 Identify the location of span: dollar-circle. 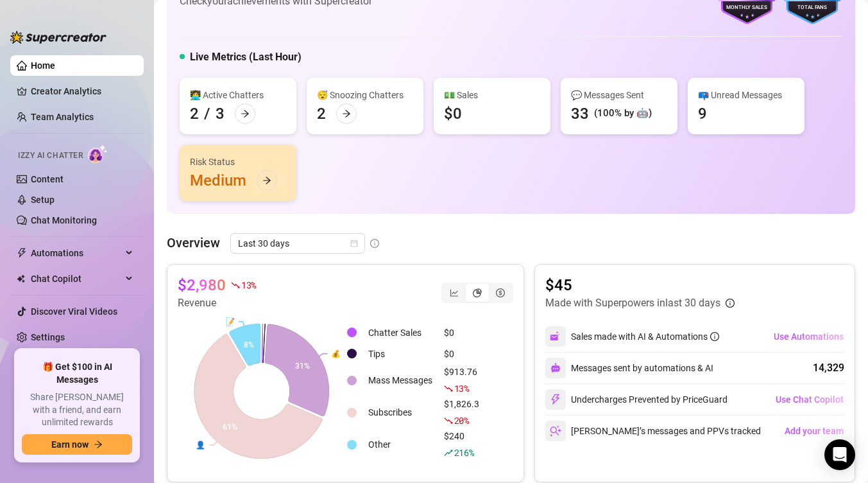
(500, 293).